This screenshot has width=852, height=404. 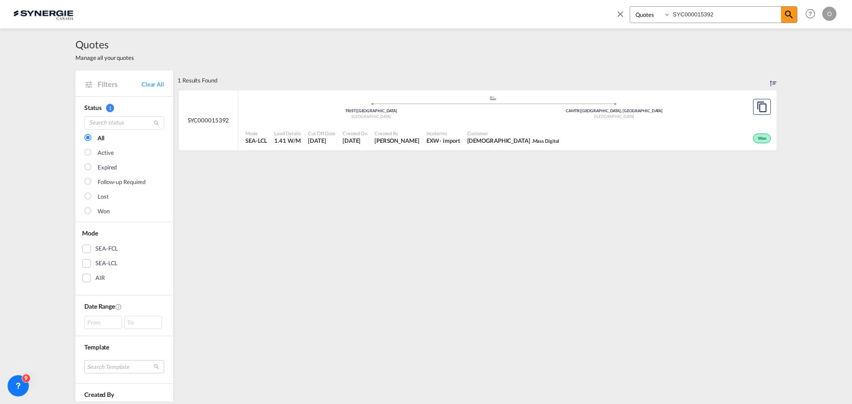 I want to click on span: Mass Digital, so click(x=546, y=141).